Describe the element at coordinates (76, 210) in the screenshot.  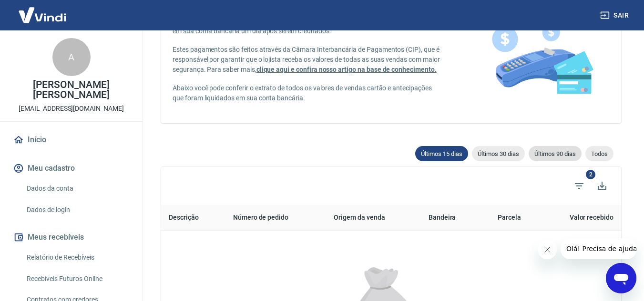
I see `a: Dados de login` at that location.